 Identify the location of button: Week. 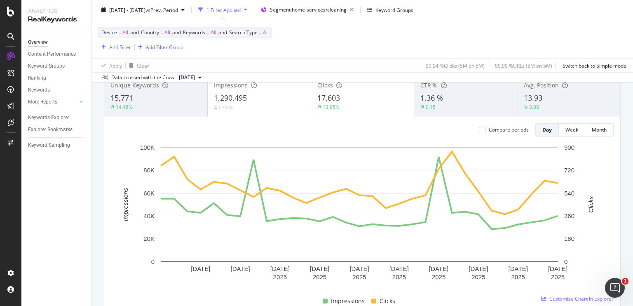
(572, 130).